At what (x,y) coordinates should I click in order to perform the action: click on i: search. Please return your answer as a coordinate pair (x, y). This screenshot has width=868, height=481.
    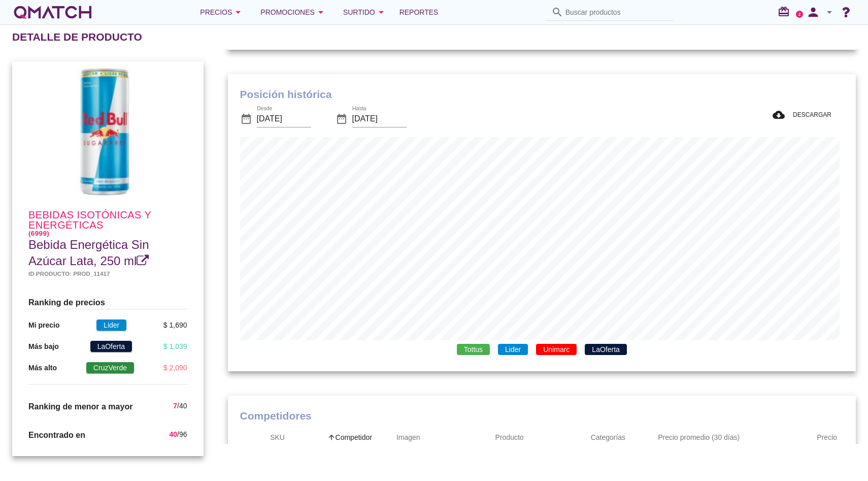
    Looking at the image, I should click on (557, 12).